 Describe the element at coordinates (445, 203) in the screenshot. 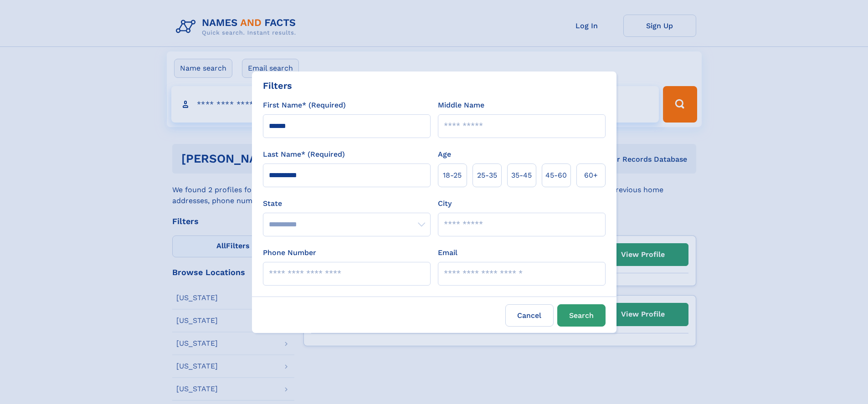

I see `label: City` at that location.